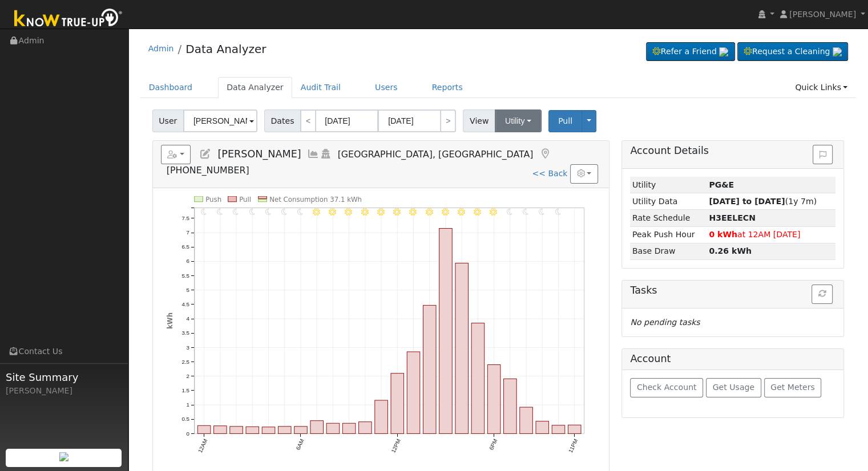 This screenshot has height=471, width=868. Describe the element at coordinates (381, 211) in the screenshot. I see `i: 11AM - Clear` at that location.